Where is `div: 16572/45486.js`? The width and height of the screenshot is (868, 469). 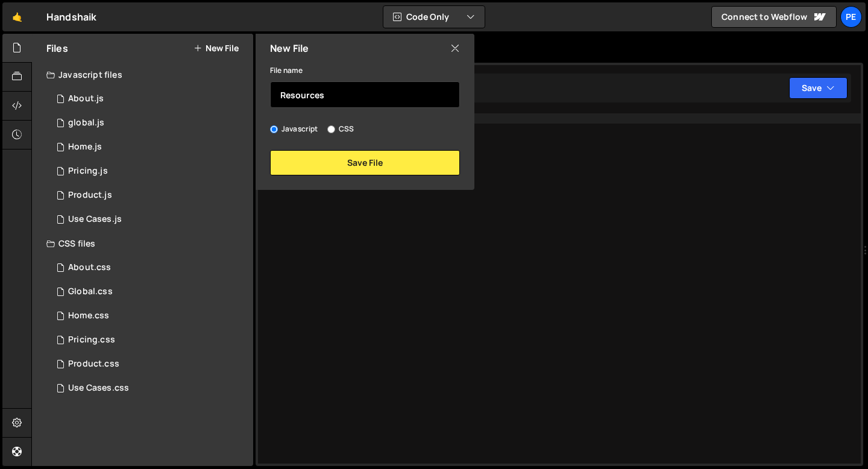
div: 16572/45486.js is located at coordinates (150, 99).